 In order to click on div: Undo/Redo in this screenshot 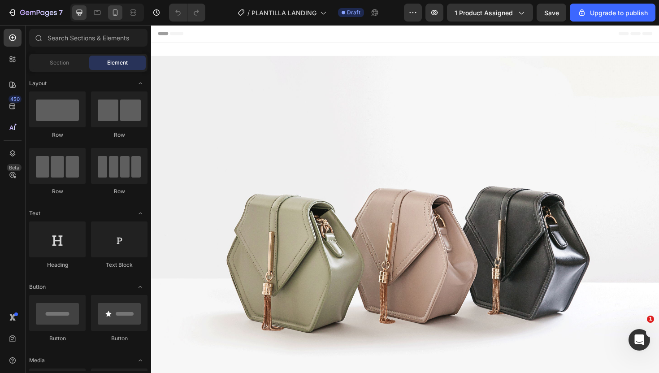, I will do `click(187, 13)`.